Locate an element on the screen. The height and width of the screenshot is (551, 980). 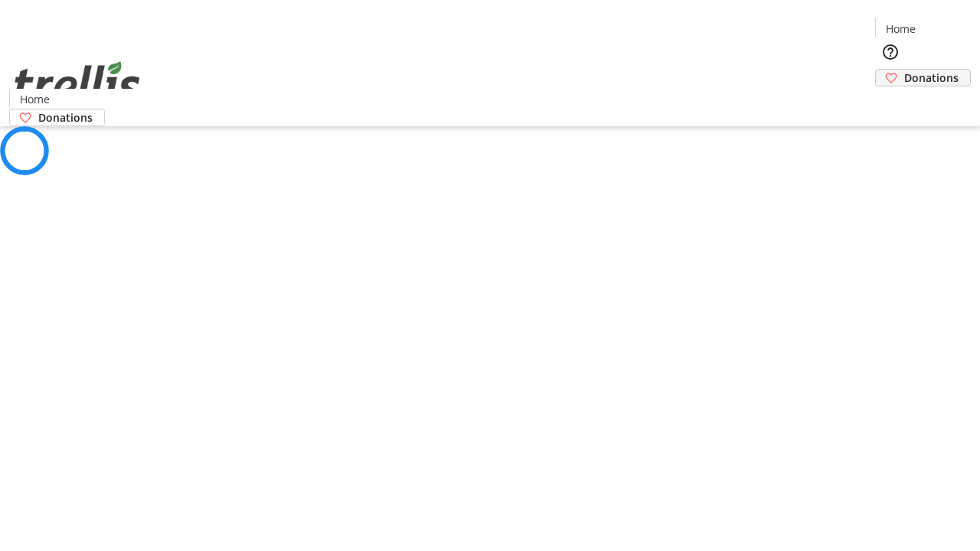
button: Help is located at coordinates (890, 52).